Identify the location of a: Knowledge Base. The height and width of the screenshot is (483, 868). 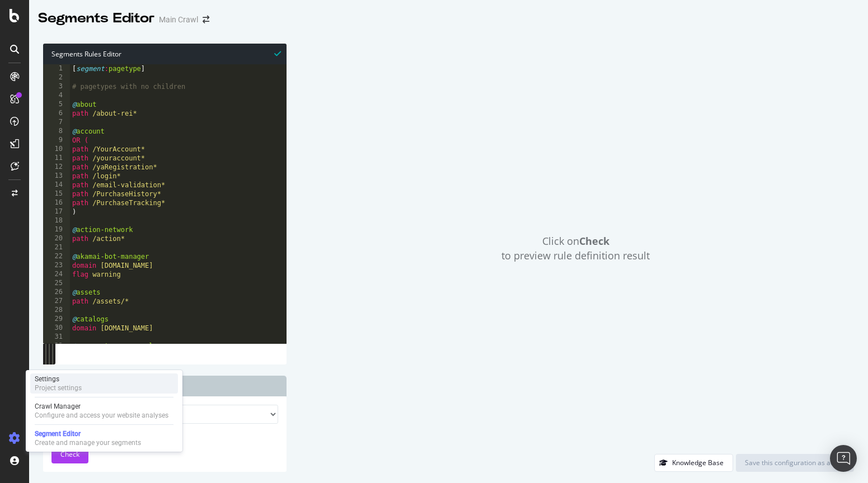
(694, 463).